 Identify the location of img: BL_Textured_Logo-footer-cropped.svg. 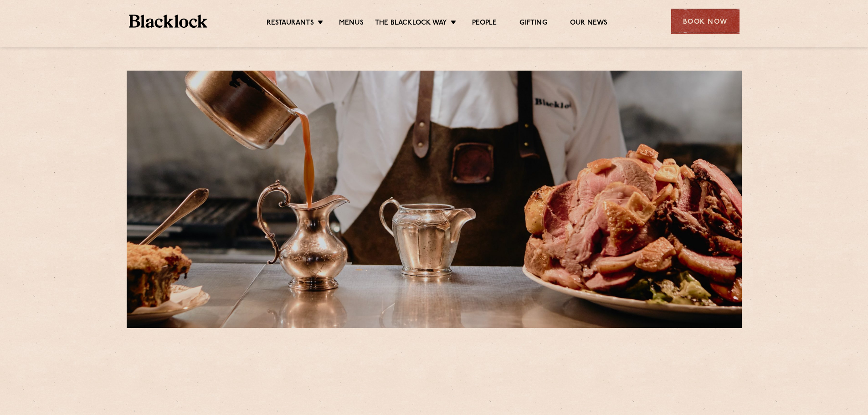
(168, 21).